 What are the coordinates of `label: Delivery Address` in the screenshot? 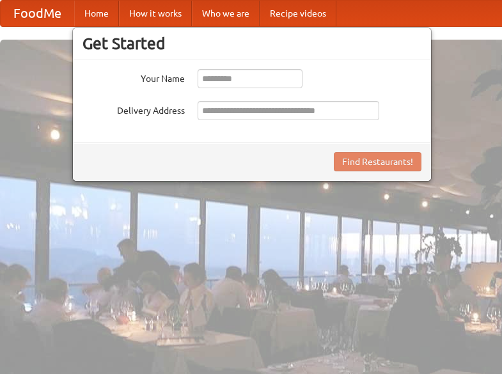 It's located at (134, 109).